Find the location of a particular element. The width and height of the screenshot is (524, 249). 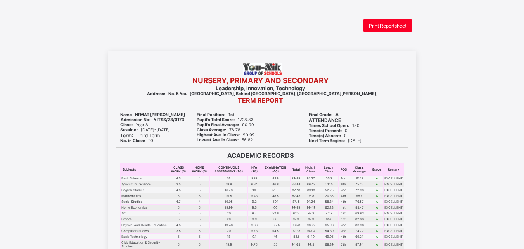

th: High. In Class is located at coordinates (311, 169).